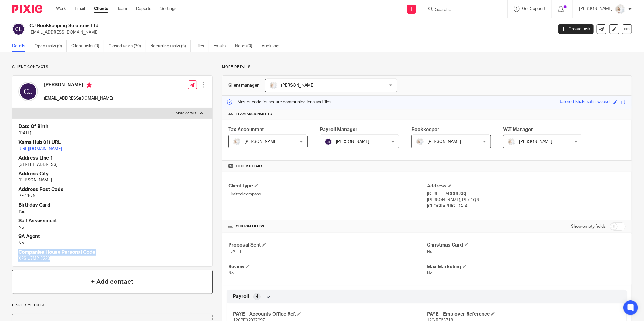  What do you see at coordinates (250, 166) in the screenshot?
I see `span: Other details` at bounding box center [250, 166].